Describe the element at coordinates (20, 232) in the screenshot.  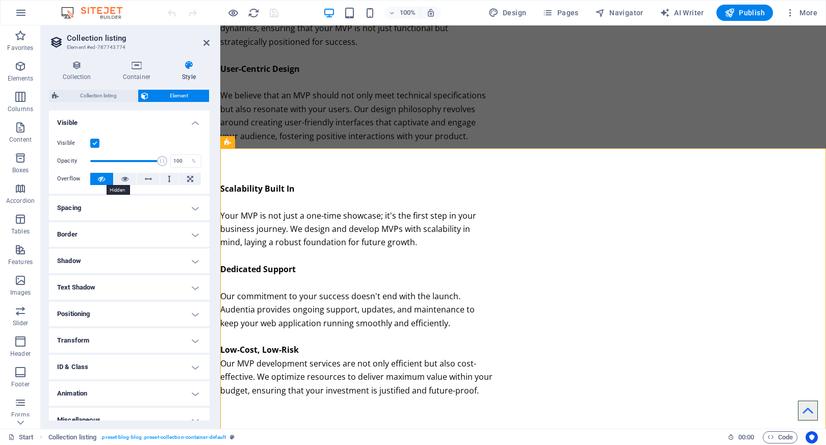
I see `p: Tables` at that location.